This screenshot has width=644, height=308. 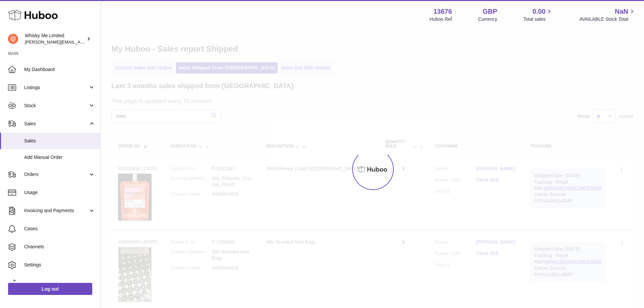 I want to click on a: Log out, so click(x=50, y=289).